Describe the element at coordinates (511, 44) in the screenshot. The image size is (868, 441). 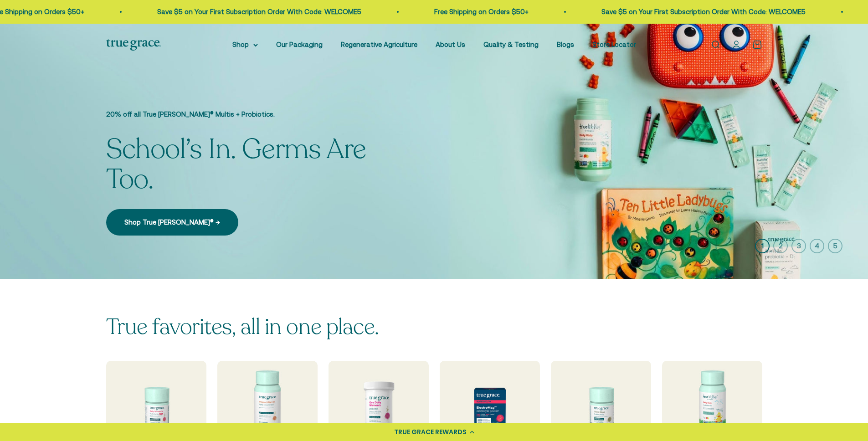
I see `a: Quality & Testing` at that location.